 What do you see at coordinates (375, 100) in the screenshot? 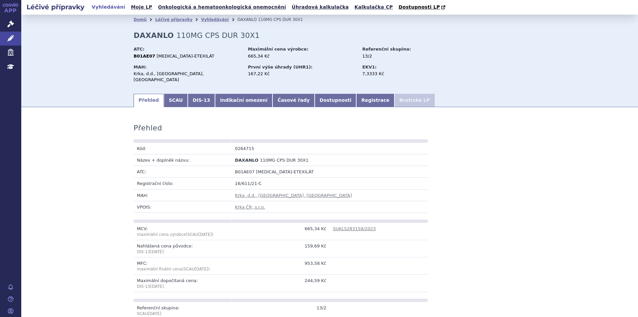
I see `a: Registrace` at bounding box center [375, 100].